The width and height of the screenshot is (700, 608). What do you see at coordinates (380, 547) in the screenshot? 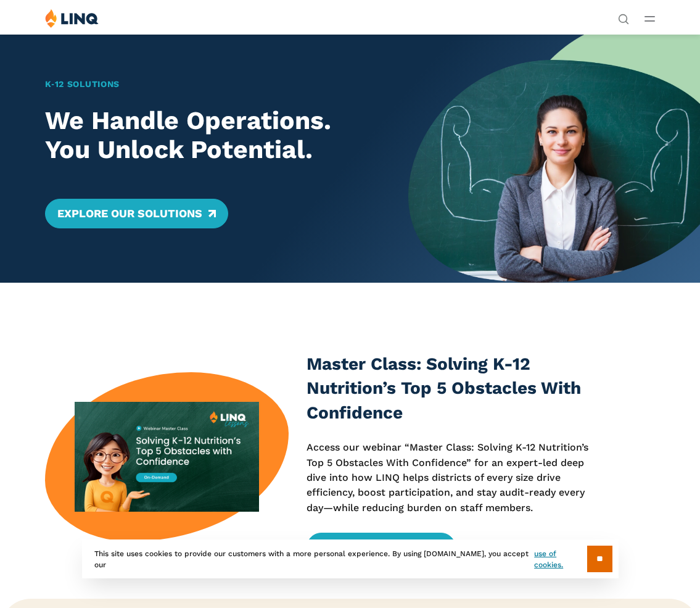
I see `a: Access the Webinar` at bounding box center [380, 547].